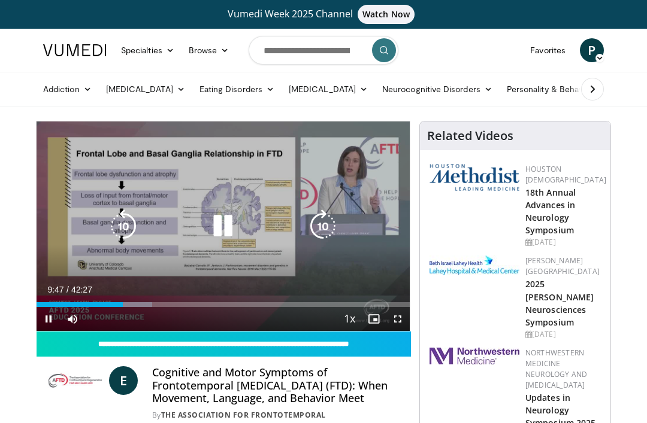  I want to click on img: The Association for Frontotemporal Degeneration, so click(75, 381).